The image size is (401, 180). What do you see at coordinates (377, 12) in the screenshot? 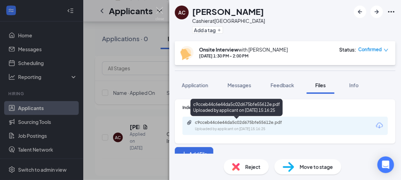
I see `svg: ArrowRight` at bounding box center [377, 12].